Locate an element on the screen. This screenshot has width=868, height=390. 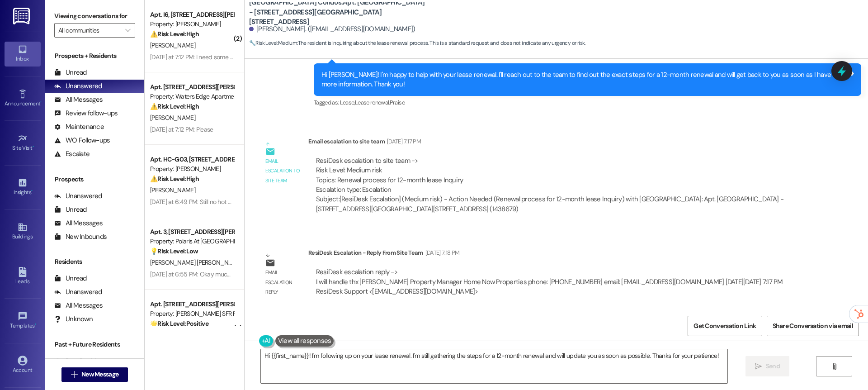
div: Escalate is located at coordinates (71, 154).